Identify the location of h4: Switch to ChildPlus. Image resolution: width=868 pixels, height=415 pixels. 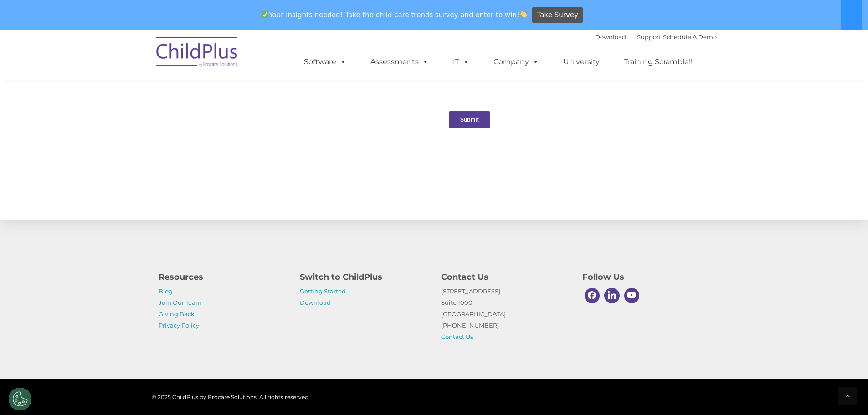
(364, 277).